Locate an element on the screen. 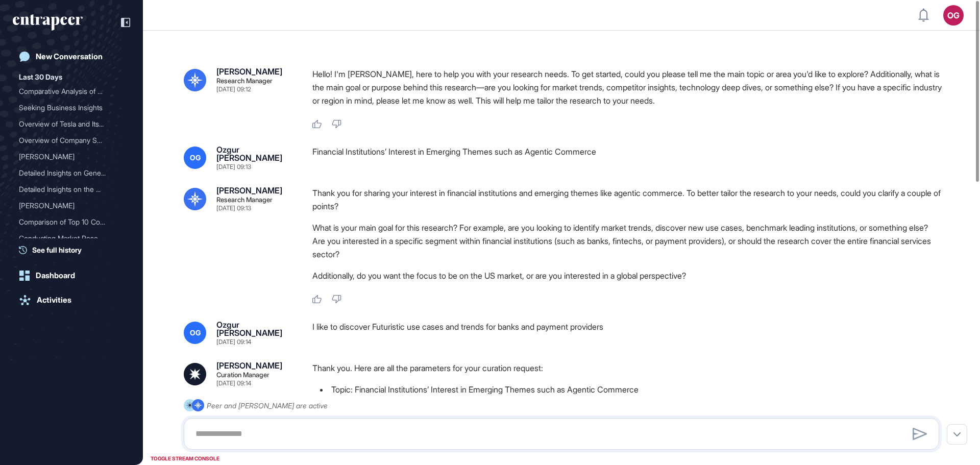 This screenshot has width=980, height=465. div: Detailed Insights on the Capabilities of Agents is located at coordinates (71, 189).